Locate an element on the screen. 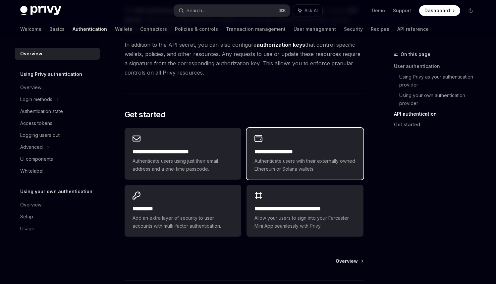 The image size is (496, 284). span: ⌘ K is located at coordinates (283, 11).